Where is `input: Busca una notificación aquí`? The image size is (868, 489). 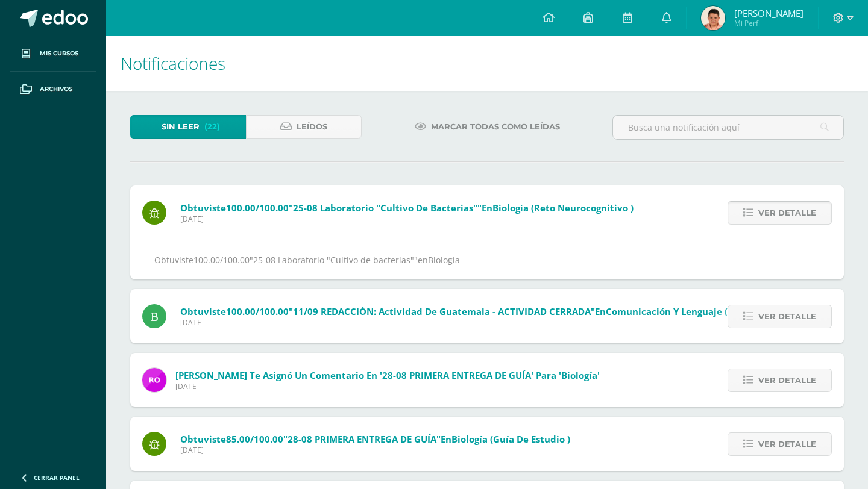 input: Busca una notificación aquí is located at coordinates (728, 127).